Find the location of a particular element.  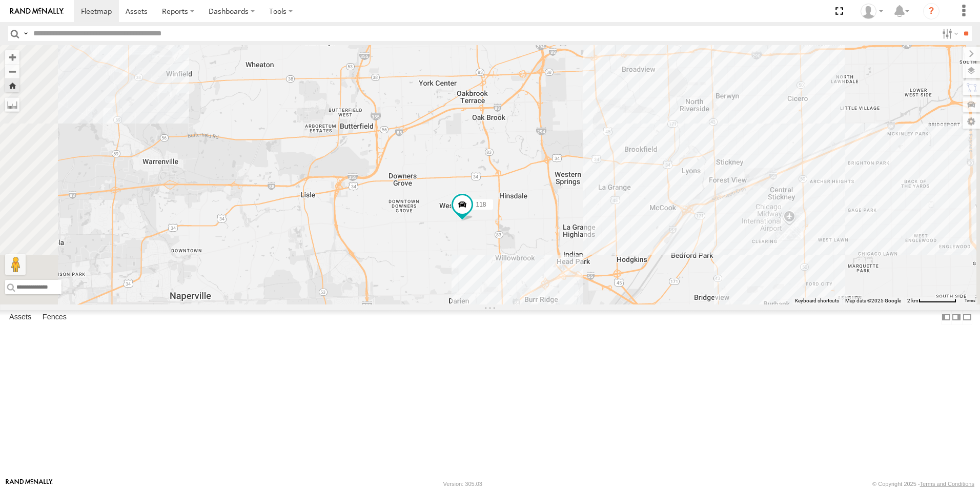

label: Map Settings is located at coordinates (971, 122).